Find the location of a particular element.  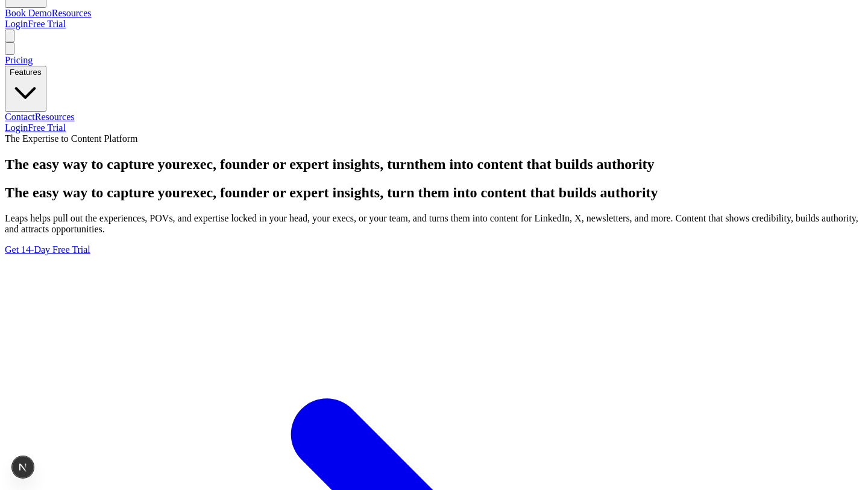

p: Leaps helps pull out the experiences, POVs, and expertise locked in your head, your execs, or you... is located at coordinates (434, 224).